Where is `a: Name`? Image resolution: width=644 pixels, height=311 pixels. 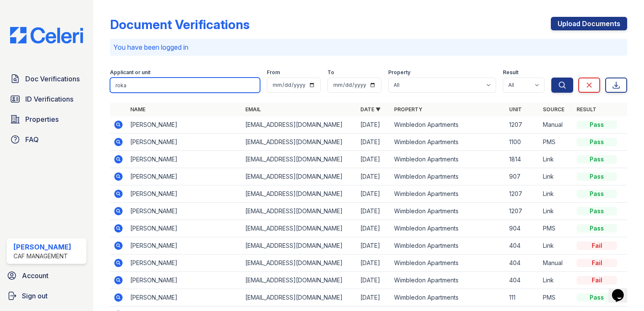 a: Name is located at coordinates (138, 109).